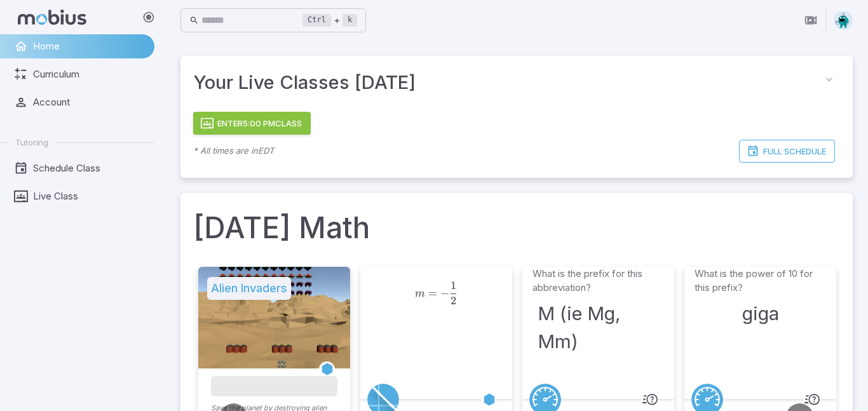  Describe the element at coordinates (829, 80) in the screenshot. I see `button: collapse` at that location.